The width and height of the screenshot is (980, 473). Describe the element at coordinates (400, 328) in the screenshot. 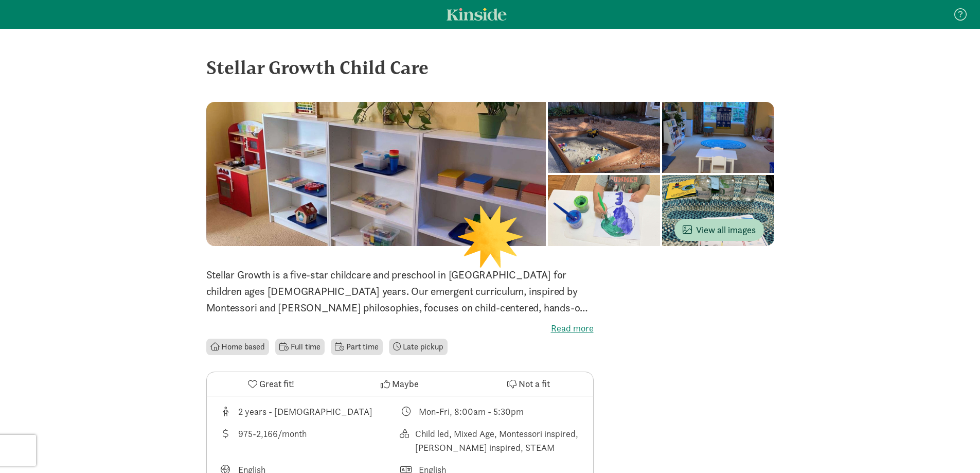

I see `label: Read more` at that location.